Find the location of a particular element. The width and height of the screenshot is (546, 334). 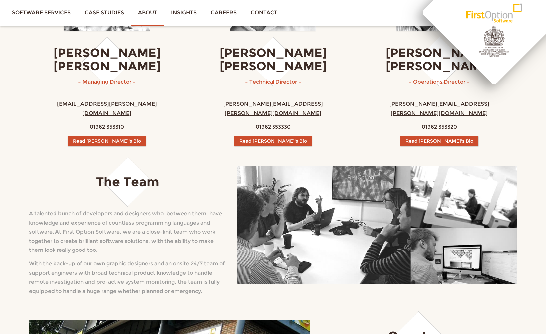

span: – Operations Director – is located at coordinates (439, 81).